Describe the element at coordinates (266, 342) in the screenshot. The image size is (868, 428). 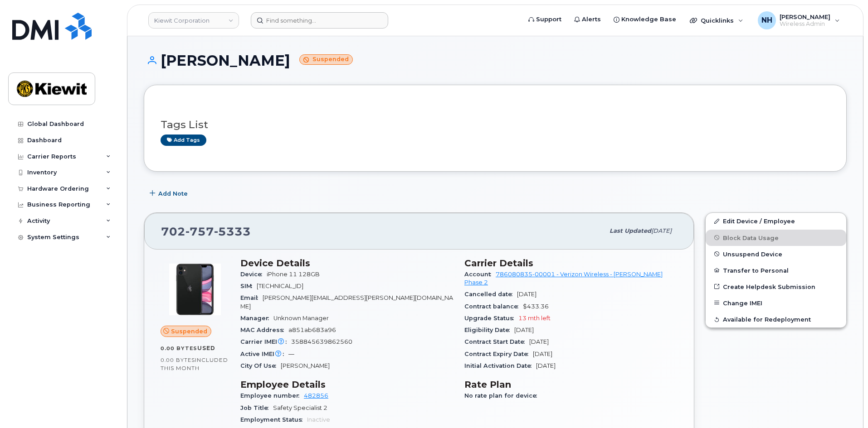
I see `span: Carrier IMEI` at that location.